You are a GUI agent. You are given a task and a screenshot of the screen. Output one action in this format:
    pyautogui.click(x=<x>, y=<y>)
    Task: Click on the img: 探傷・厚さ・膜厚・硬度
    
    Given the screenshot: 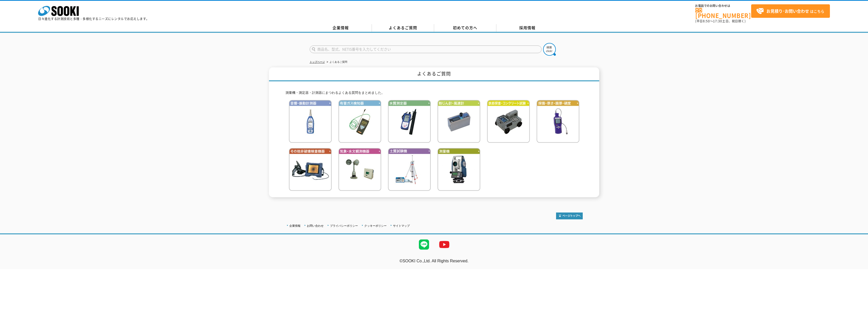 What is the action you would take?
    pyautogui.click(x=558, y=121)
    